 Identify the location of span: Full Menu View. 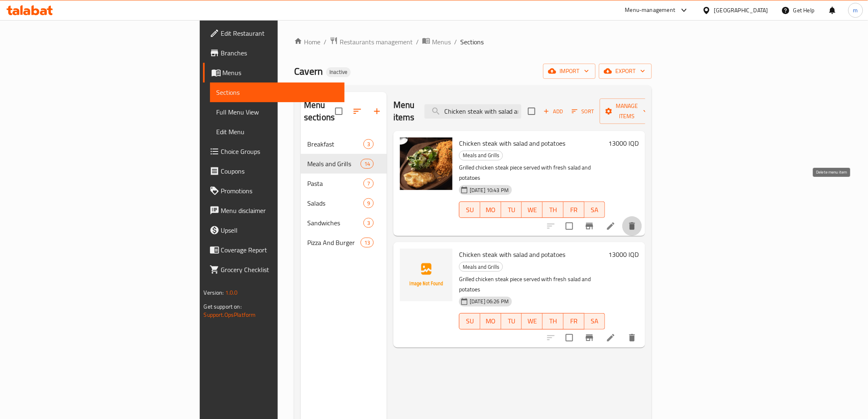
(277, 112).